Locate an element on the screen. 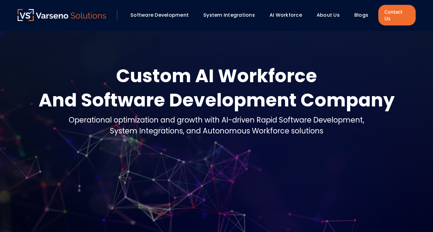  a: AI Workforce is located at coordinates (285, 15).